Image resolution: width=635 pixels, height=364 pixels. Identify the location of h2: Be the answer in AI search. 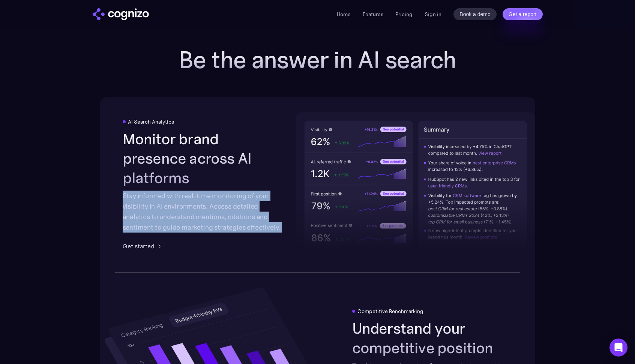
(318, 60).